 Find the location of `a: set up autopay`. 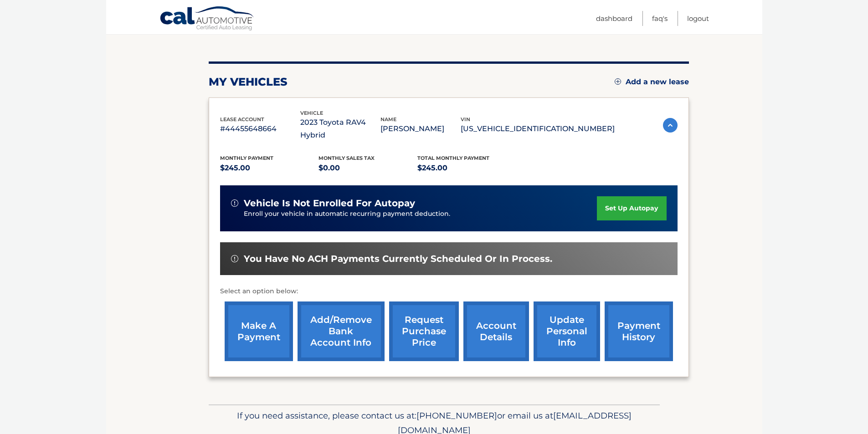

a: set up autopay is located at coordinates (632, 208).